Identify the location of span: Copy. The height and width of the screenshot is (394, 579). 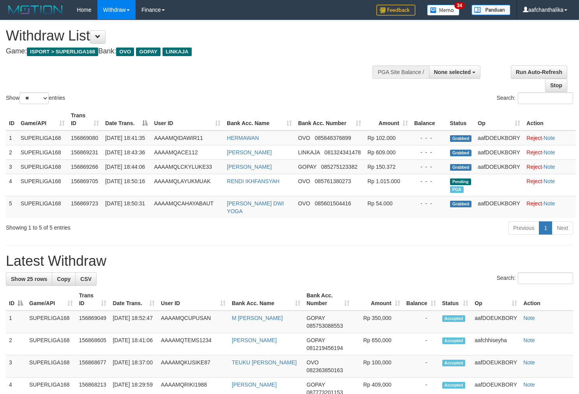
(64, 279).